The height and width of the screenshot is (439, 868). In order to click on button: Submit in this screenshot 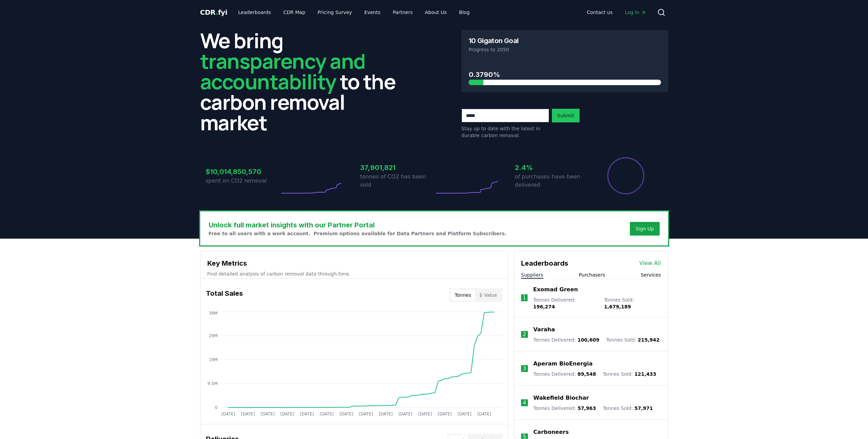, I will do `click(566, 116)`.